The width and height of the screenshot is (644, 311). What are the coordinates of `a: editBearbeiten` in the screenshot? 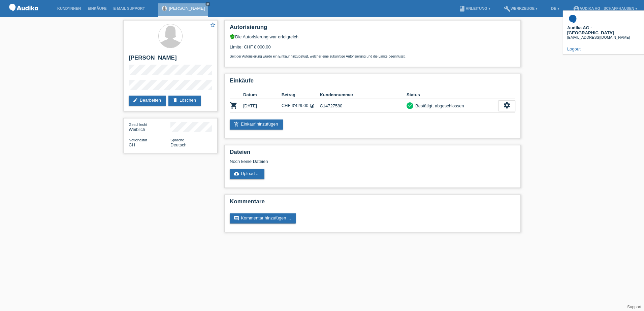 It's located at (147, 101).